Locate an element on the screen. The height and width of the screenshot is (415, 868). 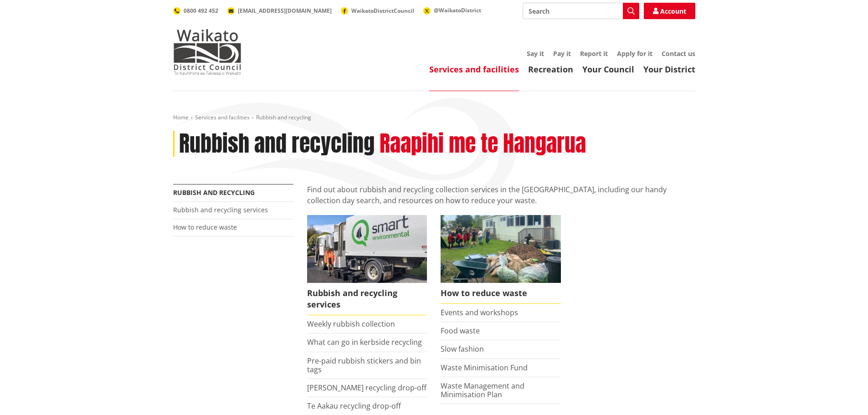
span: 0800 492 452 is located at coordinates (201, 11).